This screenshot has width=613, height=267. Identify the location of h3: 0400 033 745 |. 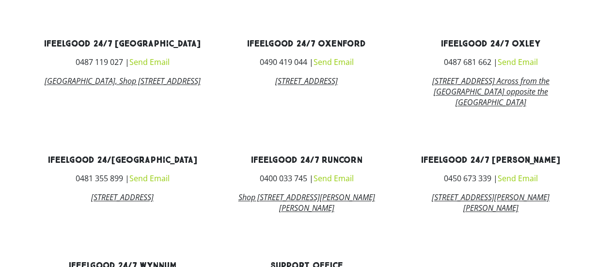
(306, 178).